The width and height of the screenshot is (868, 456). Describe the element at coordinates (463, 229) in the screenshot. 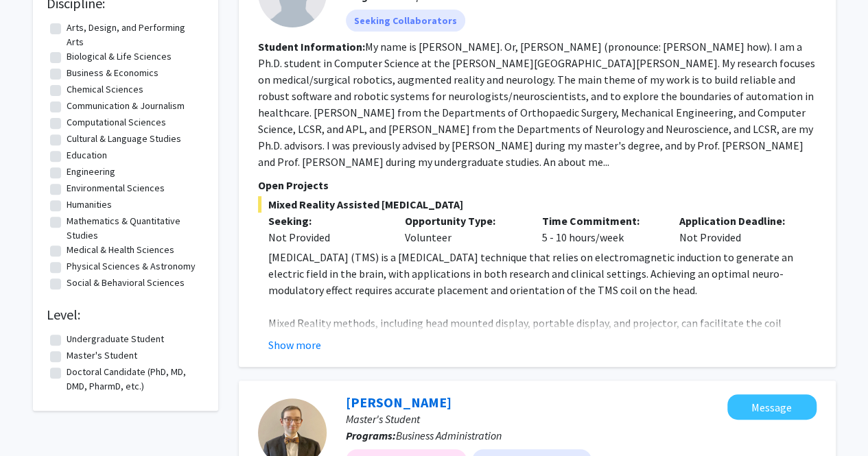

I see `div: Volunteer` at that location.